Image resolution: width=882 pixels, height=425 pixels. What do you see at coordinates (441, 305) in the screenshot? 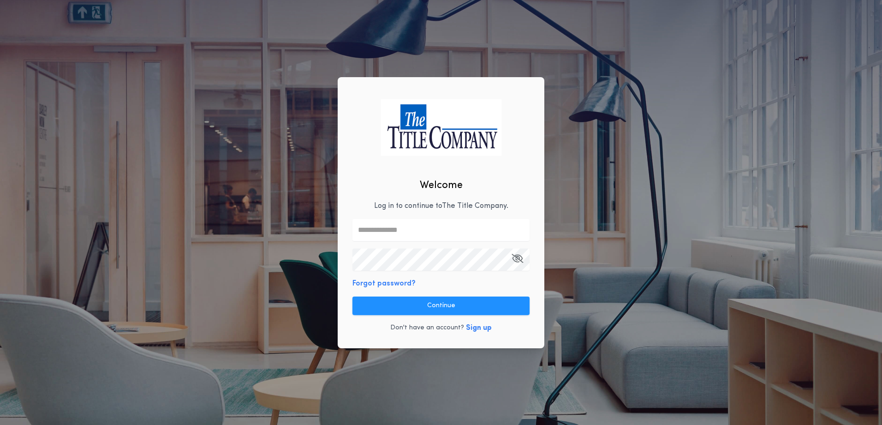
I see `button: Continue` at bounding box center [441, 305].